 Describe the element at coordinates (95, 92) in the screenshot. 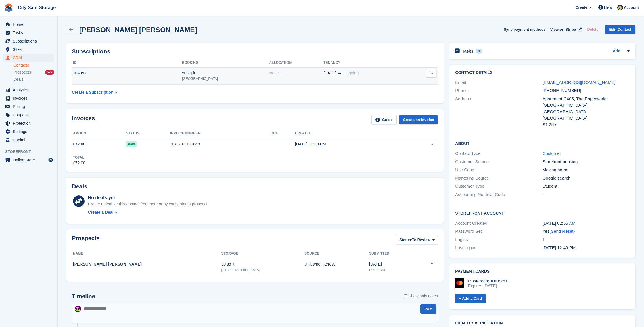

I see `a: Create a Subscription` at that location.